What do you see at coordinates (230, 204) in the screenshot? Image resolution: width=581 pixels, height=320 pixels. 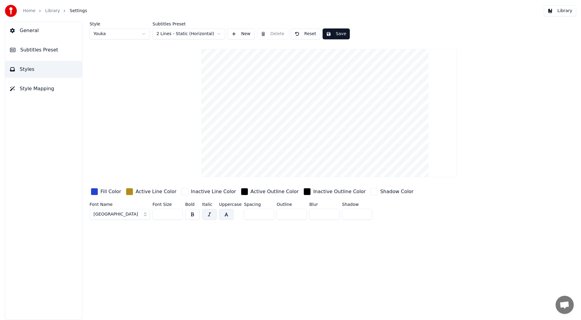 I see `label: Uppercase` at bounding box center [230, 204].